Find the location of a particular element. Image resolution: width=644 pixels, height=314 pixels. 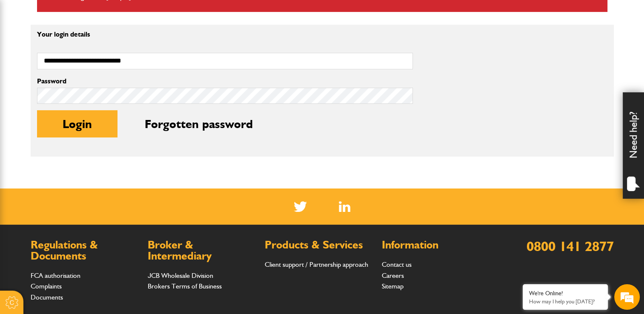

img: Linked In is located at coordinates (344, 207).